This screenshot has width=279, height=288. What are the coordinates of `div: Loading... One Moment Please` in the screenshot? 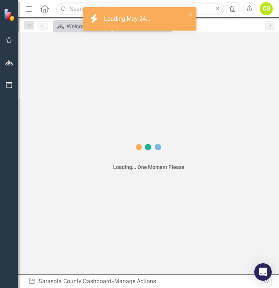 It's located at (149, 167).